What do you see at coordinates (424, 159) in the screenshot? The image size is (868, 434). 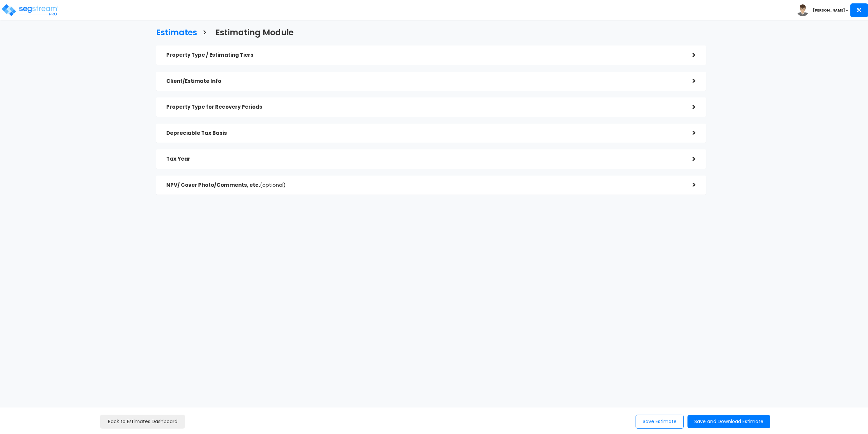 I see `h5: Tax Year` at bounding box center [424, 159].